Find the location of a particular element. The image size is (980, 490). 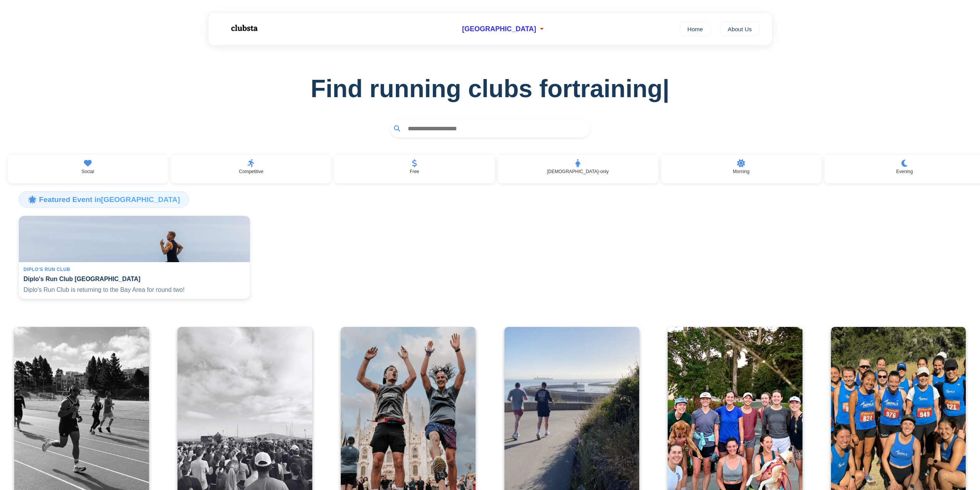

p: Morning is located at coordinates (741, 171).